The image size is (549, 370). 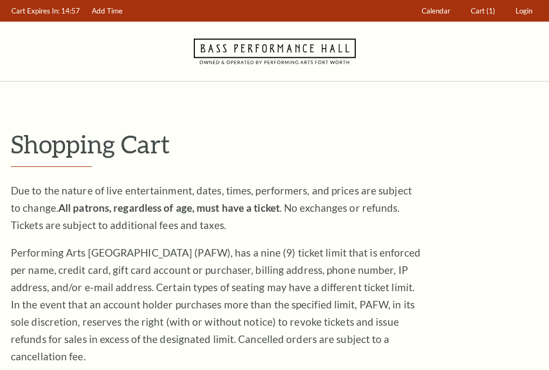 What do you see at coordinates (436, 11) in the screenshot?
I see `a: Calendar` at bounding box center [436, 11].